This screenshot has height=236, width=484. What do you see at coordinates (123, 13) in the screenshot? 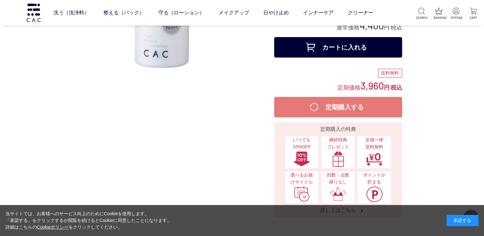
I see `a: 整える（パック）` at bounding box center [123, 13].